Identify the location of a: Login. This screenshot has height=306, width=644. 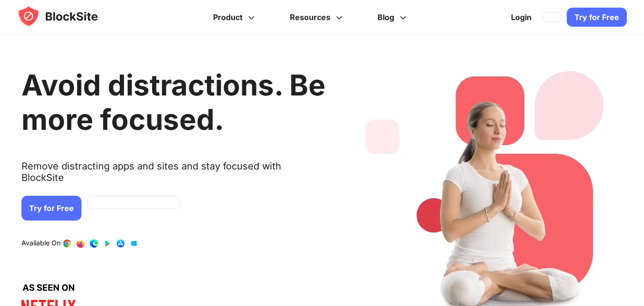
(521, 17).